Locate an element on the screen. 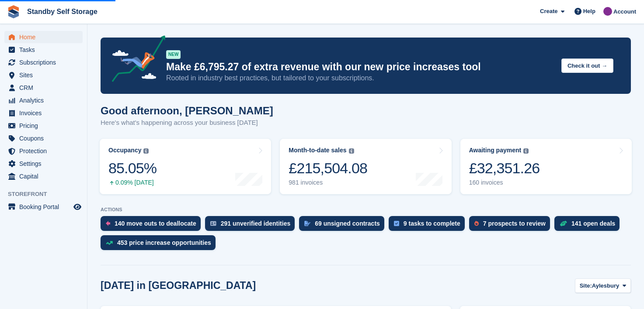  span: Help is located at coordinates (589, 12).